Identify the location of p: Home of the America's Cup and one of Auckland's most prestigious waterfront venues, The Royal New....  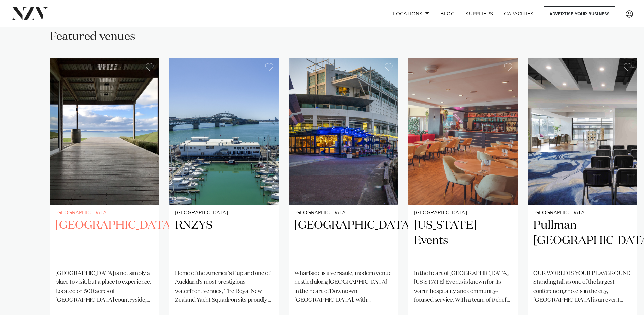
(224, 287).